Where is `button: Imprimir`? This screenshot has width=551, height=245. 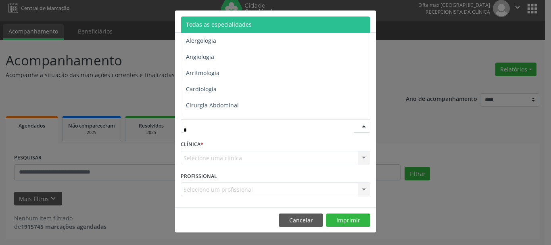 button: Imprimir is located at coordinates (348, 220).